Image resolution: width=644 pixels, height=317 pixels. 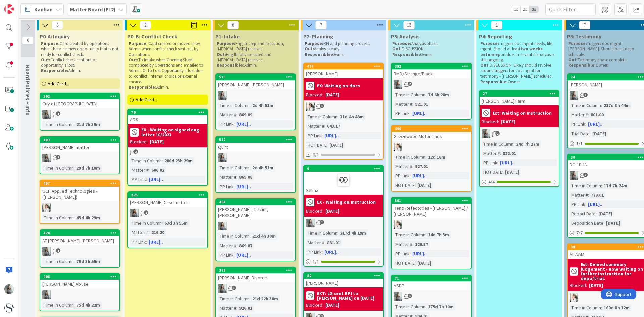 I want to click on div: PP Link, so click(x=401, y=176).